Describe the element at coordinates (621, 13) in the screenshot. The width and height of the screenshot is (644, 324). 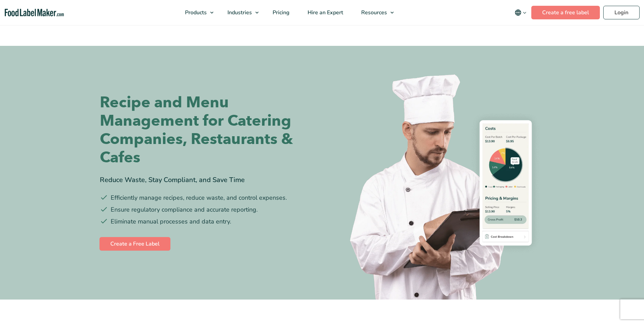
I see `a: Login` at that location.